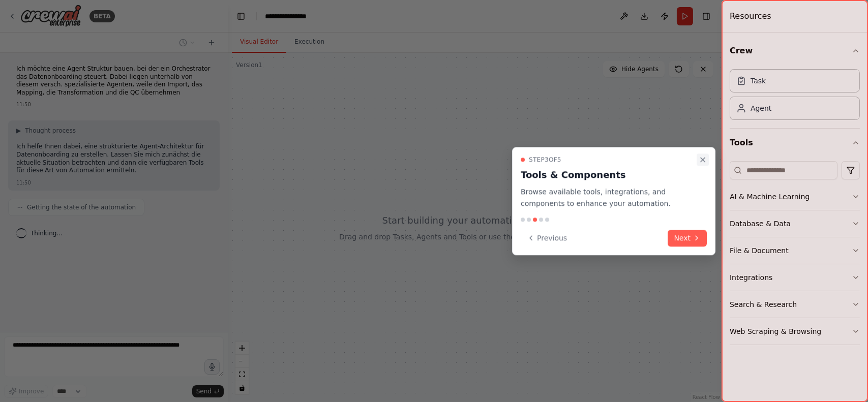 The height and width of the screenshot is (402, 868). What do you see at coordinates (546, 238) in the screenshot?
I see `button: Previous` at bounding box center [546, 238].